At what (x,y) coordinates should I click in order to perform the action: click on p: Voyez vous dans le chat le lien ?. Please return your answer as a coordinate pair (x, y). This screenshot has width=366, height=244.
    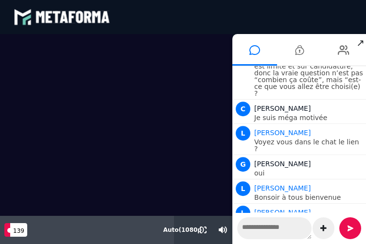
    Looking at the image, I should click on (309, 146).